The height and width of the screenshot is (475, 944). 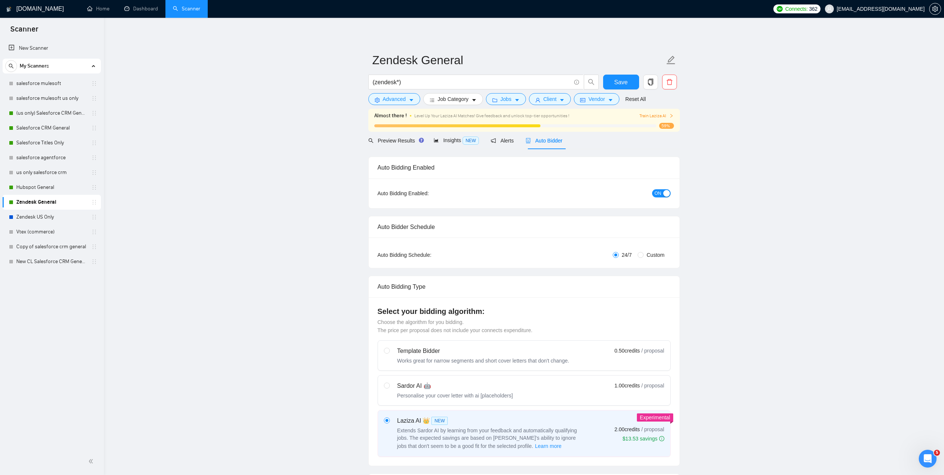 I want to click on div: $13.53 savings, so click(x=643, y=438).